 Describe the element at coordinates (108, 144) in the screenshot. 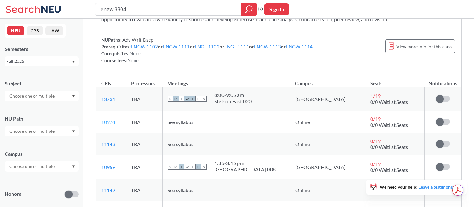

I see `a: 11143` at that location.